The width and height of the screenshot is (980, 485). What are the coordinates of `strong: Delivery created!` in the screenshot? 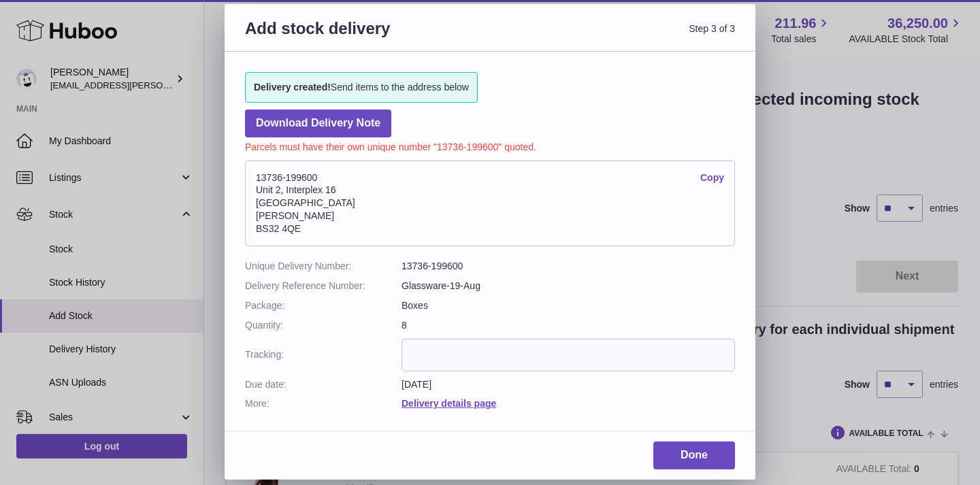 It's located at (292, 88).